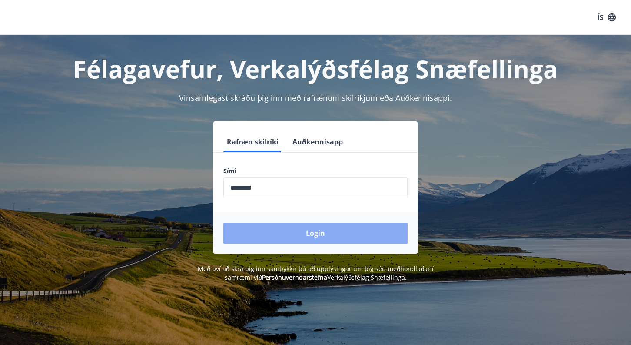  What do you see at coordinates (316, 273) in the screenshot?
I see `span: Með því að skrá þig inn samþykkir þú að upplýsingar um þig séu meðhöndlaðar í samræmi við Verkalý...` at bounding box center [316, 273].